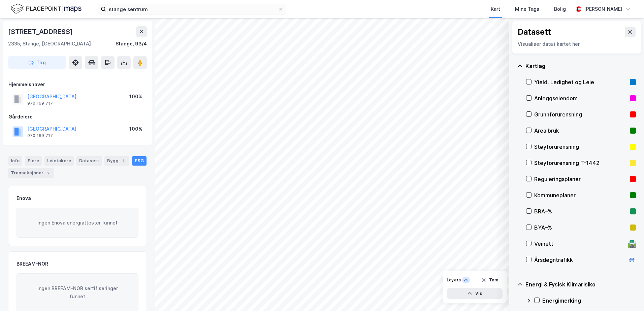 The image size is (644, 311). What do you see at coordinates (59, 161) in the screenshot?
I see `div: Leietakere` at bounding box center [59, 161].